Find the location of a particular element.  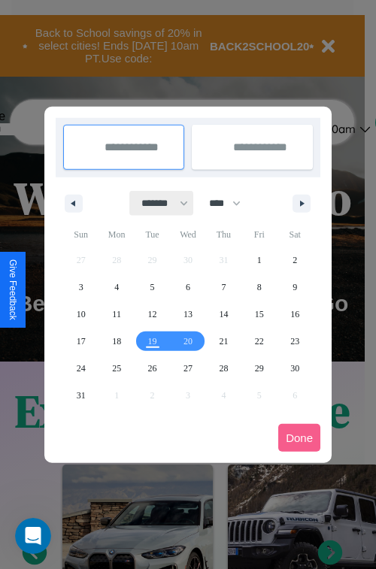

span: 5 is located at coordinates (153, 287).